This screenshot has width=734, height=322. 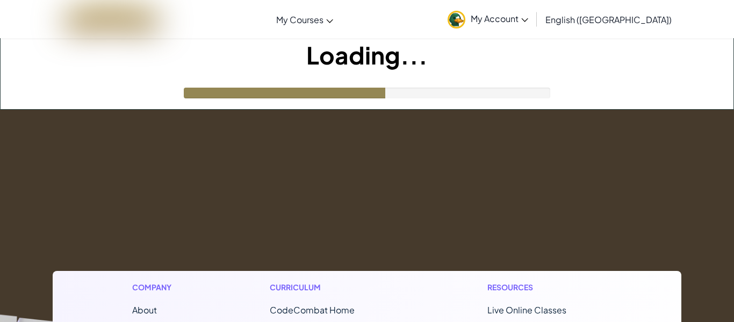 I want to click on span: My Courses, so click(x=300, y=19).